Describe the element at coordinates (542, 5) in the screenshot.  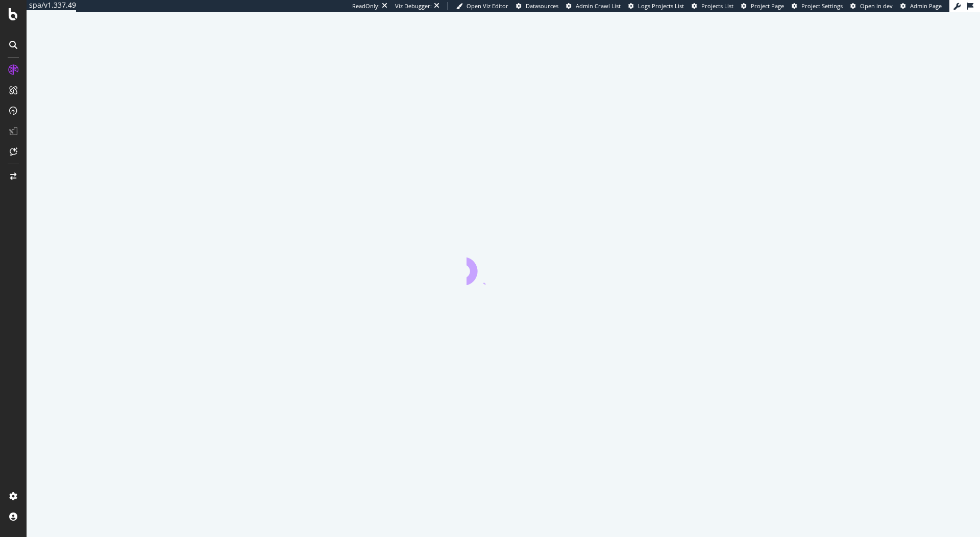
I see `span: Datasources` at that location.